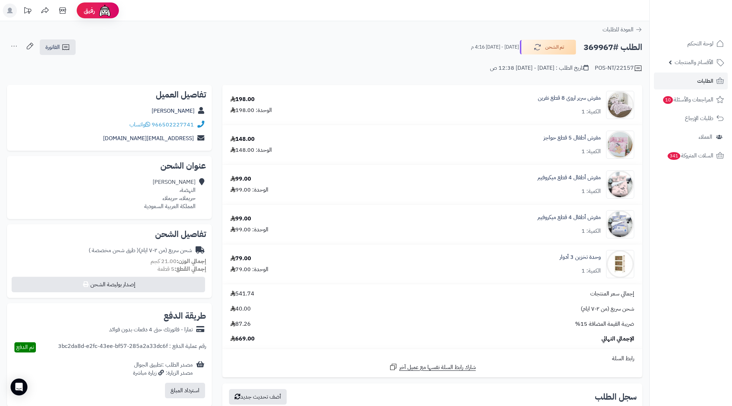 Image resolution: width=732 pixels, height=406 pixels. What do you see at coordinates (691, 137) in the screenshot?
I see `a: العملاء` at bounding box center [691, 137].